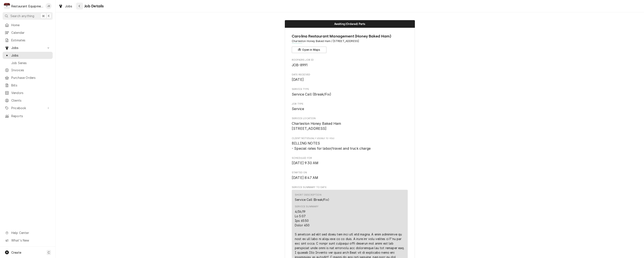 The image size is (644, 258). Describe the element at coordinates (49, 252) in the screenshot. I see `span: C` at that location.